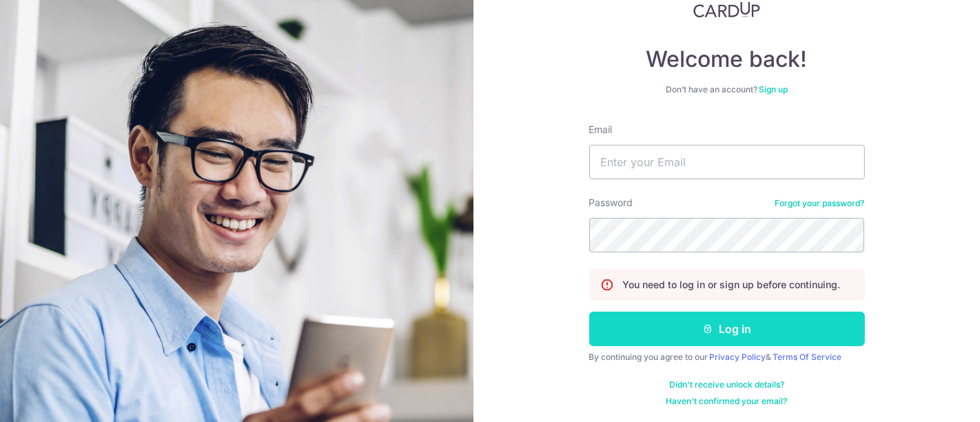 The height and width of the screenshot is (422, 980). I want to click on a: Privacy Policy, so click(738, 357).